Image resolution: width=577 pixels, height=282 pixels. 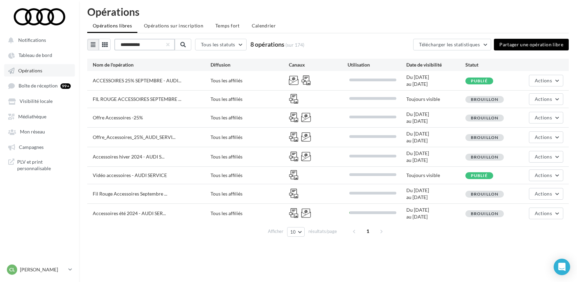 I want to click on a: Tableau de bord, so click(x=39, y=55).